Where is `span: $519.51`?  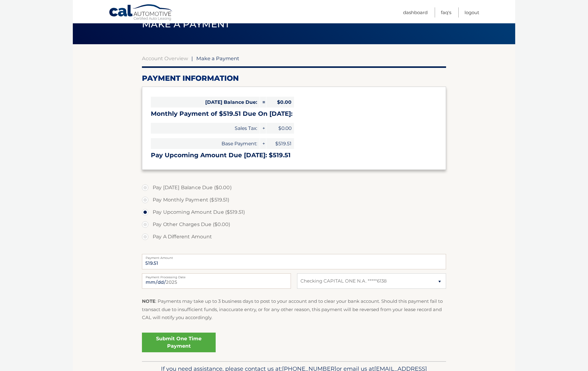
span: $519.51 is located at coordinates (280, 143).